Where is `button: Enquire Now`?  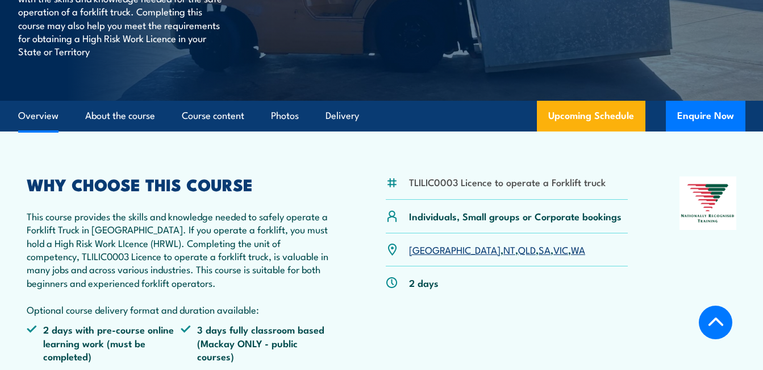 button: Enquire Now is located at coordinates (706, 116).